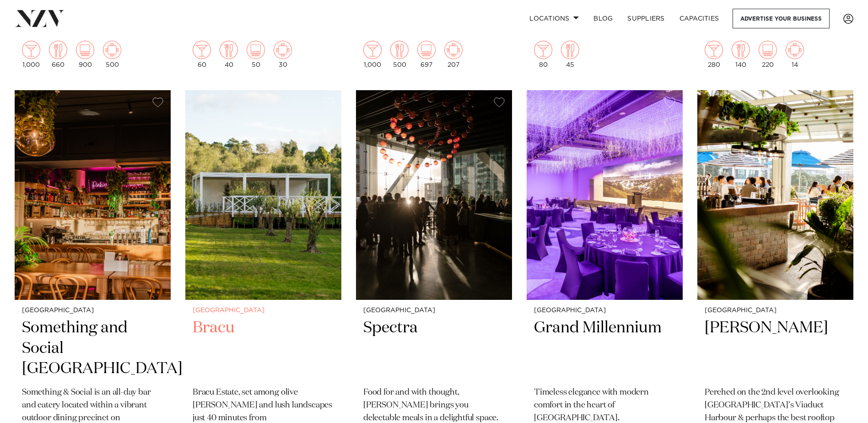 The image size is (868, 423). Describe the element at coordinates (604, 348) in the screenshot. I see `h2: Grand Millennium` at that location.